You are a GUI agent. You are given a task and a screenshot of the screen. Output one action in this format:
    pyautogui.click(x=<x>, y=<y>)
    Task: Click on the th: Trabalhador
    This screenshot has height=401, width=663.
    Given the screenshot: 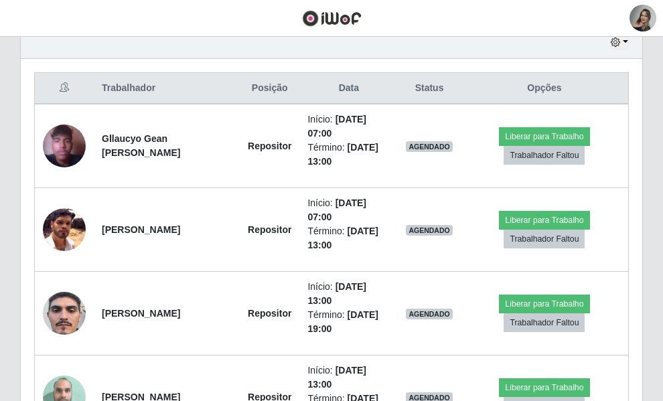 What is the action you would take?
    pyautogui.click(x=167, y=88)
    